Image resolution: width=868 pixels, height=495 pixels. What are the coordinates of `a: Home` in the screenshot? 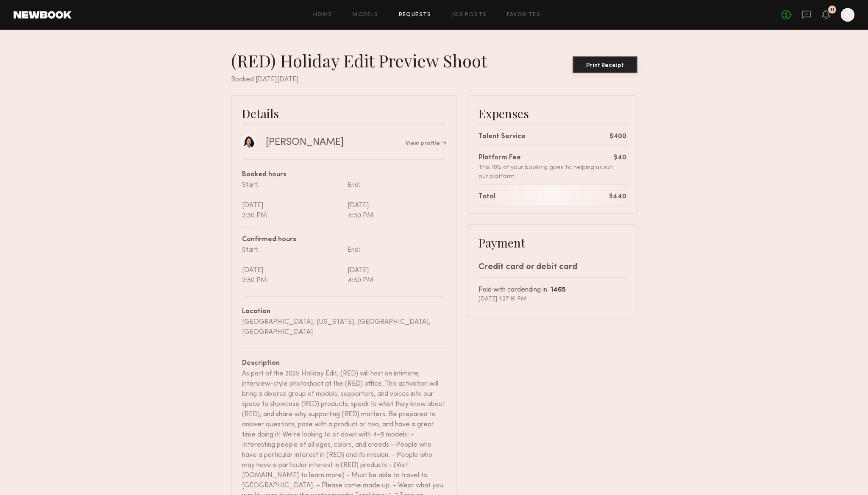 It's located at (323, 15).